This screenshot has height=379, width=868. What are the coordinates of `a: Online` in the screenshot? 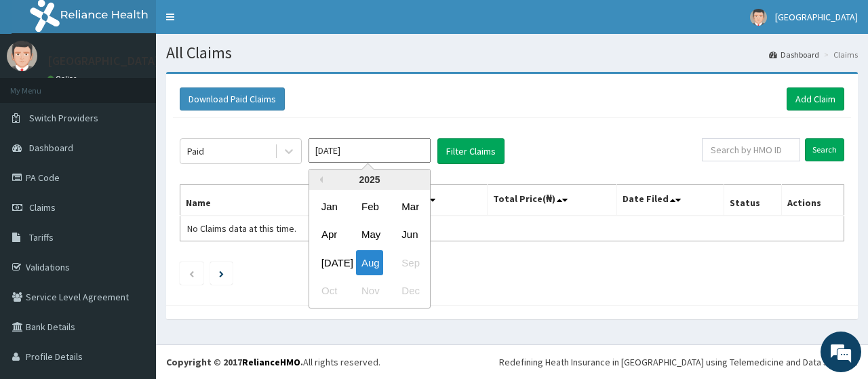 It's located at (64, 79).